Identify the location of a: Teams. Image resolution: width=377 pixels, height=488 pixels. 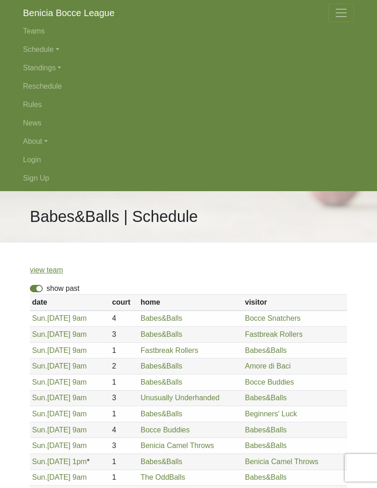
(188, 31).